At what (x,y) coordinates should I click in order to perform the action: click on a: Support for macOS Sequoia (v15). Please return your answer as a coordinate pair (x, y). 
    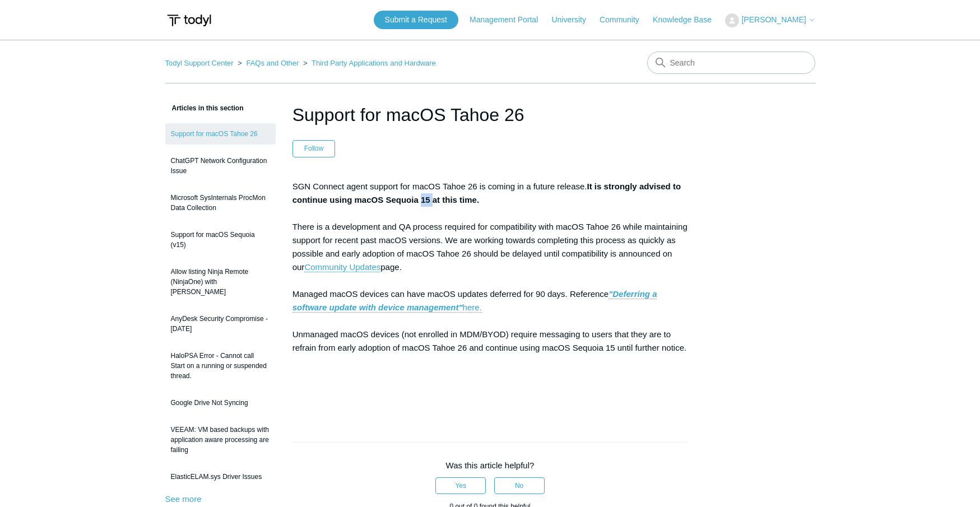
    Looking at the image, I should click on (220, 240).